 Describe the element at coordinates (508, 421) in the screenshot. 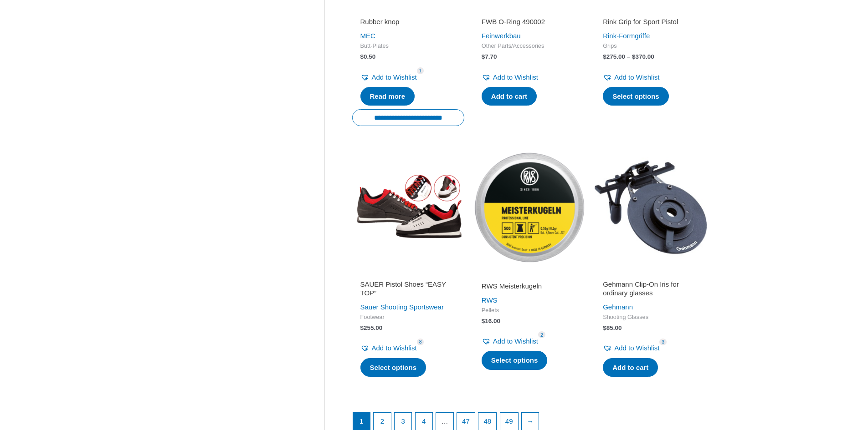

I see `a: Page 49` at that location.